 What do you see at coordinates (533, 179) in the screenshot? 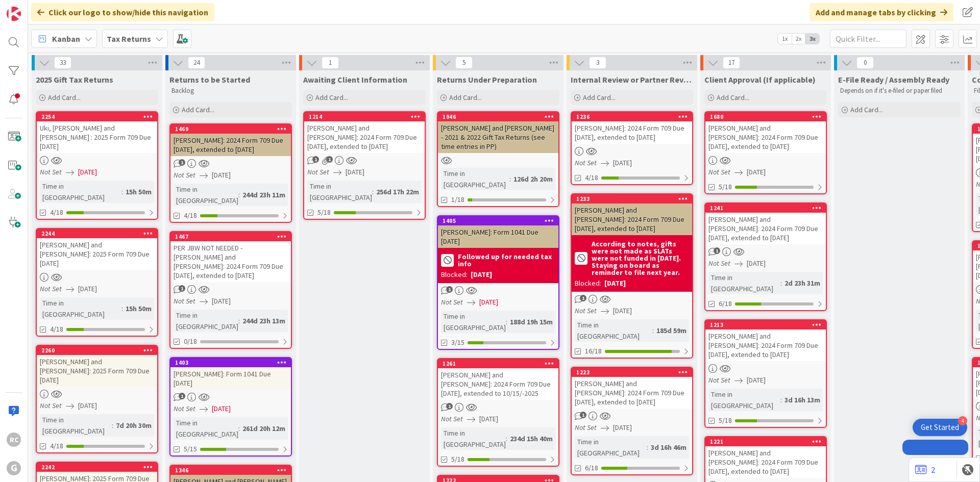
I see `div: 126d 2h 20m` at bounding box center [533, 179].